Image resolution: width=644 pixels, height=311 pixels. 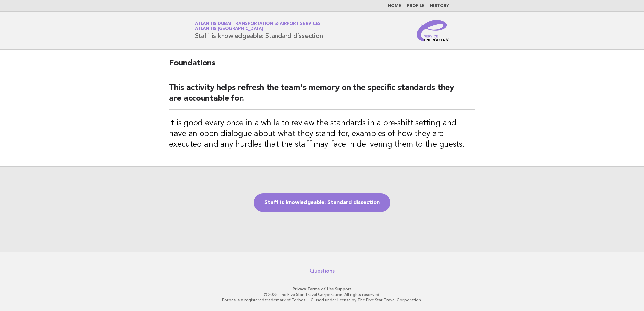 What do you see at coordinates (322, 66) in the screenshot?
I see `h2: Foundations` at bounding box center [322, 66].